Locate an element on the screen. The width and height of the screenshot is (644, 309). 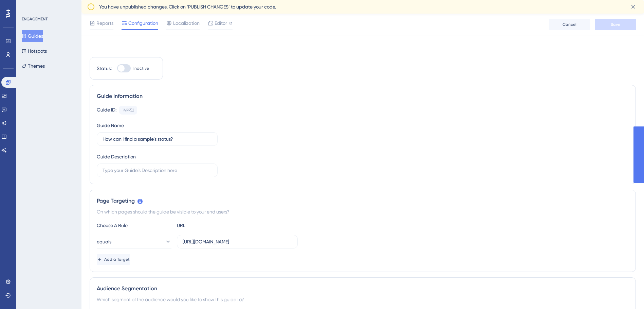
button: equals is located at coordinates (134, 241).